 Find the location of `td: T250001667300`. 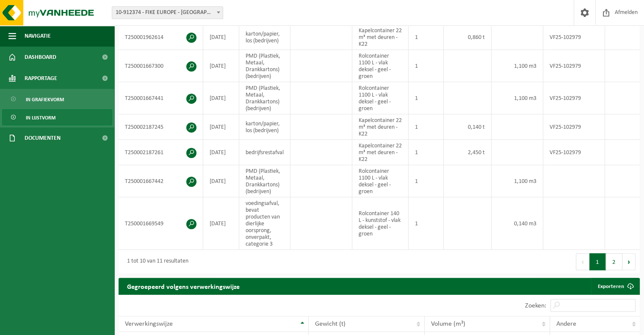

td: T250001667300 is located at coordinates (161, 66).